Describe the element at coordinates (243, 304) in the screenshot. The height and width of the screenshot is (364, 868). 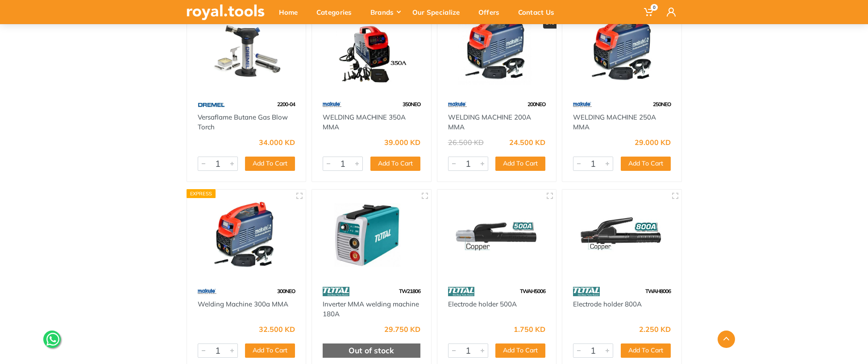
I see `a: Welding Machine 300a MMA` at that location.